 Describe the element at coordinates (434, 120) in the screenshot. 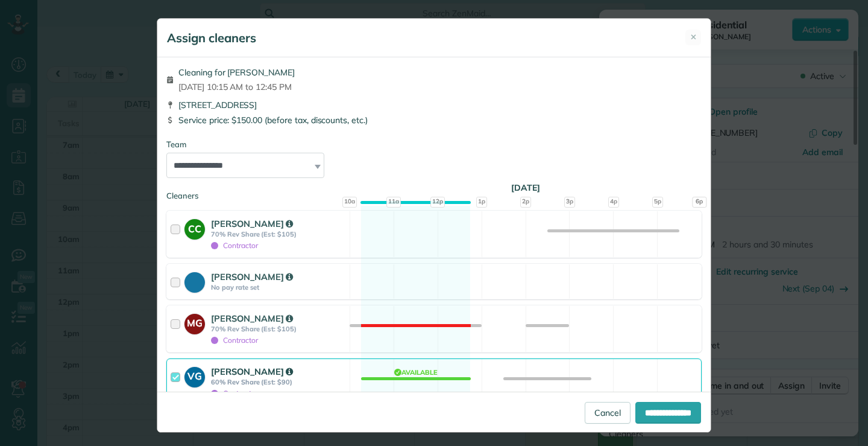

I see `div: Service price: $150.00 (before tax, discounts, etc.)` at that location.